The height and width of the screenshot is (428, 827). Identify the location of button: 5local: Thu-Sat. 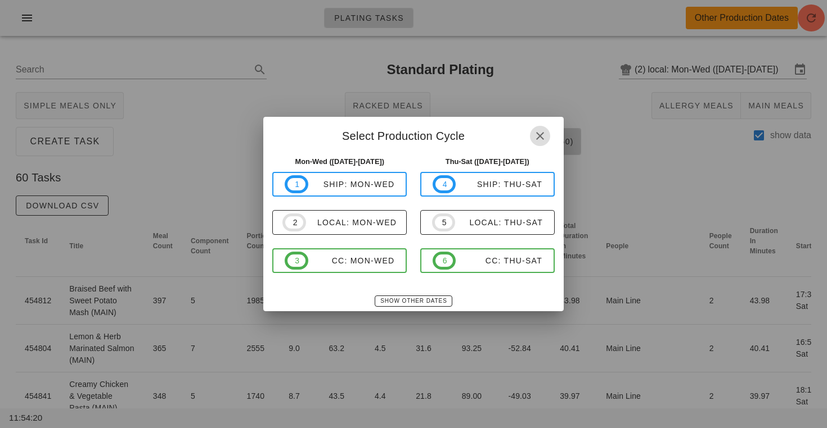
(487, 223).